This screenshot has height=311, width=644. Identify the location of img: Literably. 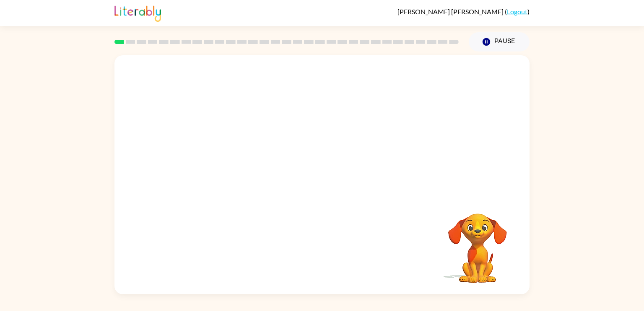
(137, 13).